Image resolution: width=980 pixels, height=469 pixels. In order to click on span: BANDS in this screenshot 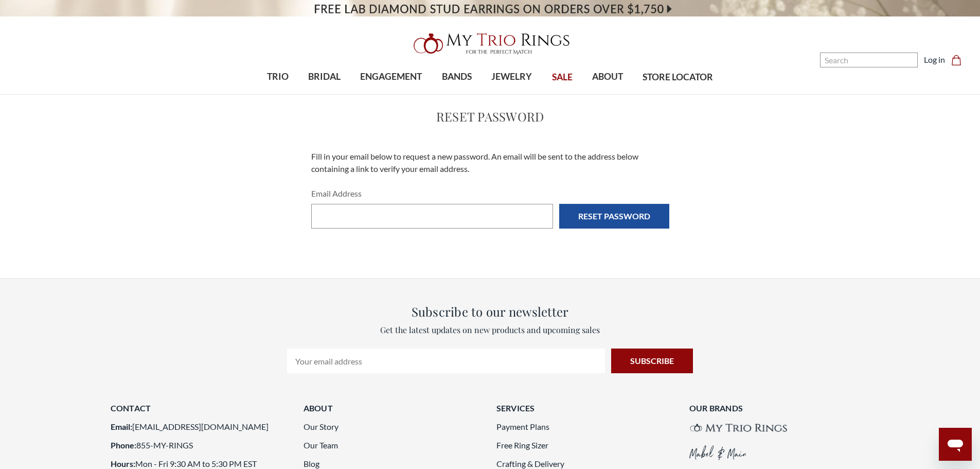, I will do `click(457, 77)`.